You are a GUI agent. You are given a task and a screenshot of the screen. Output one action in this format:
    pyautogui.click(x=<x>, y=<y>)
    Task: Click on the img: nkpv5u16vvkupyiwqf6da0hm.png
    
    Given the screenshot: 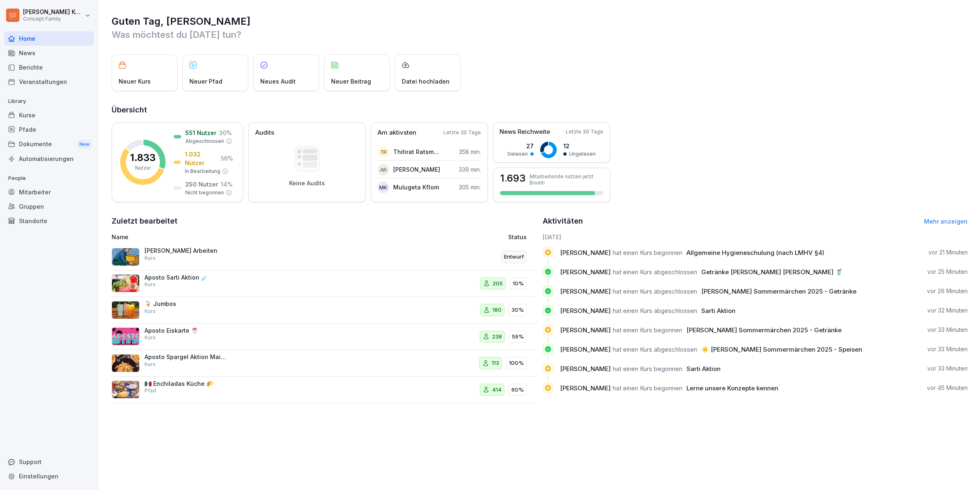 What is the action you would take?
    pyautogui.click(x=126, y=283)
    